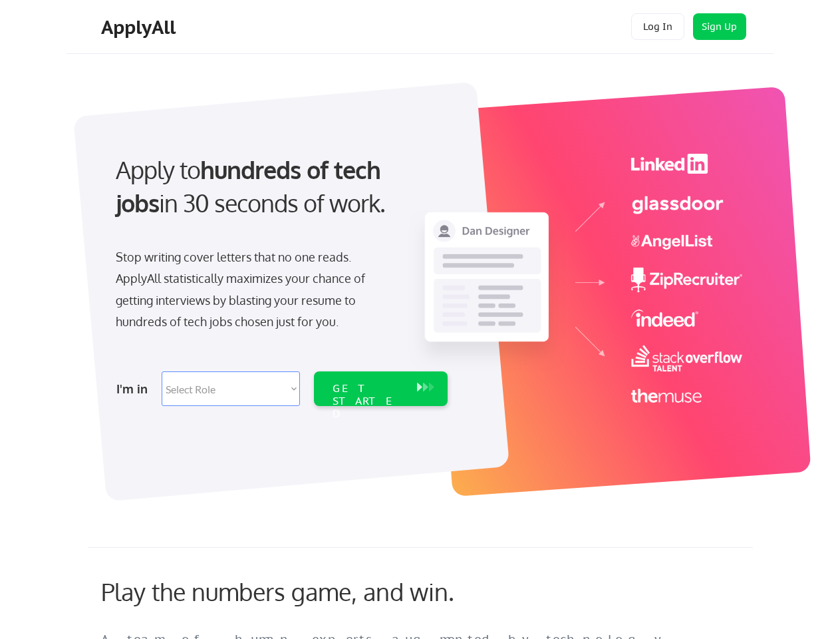 This screenshot has width=840, height=639. I want to click on div: GET STARTED, so click(368, 401).